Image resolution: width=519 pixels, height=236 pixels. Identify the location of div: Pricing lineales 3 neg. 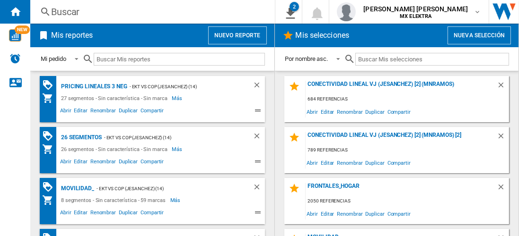
(93, 87).